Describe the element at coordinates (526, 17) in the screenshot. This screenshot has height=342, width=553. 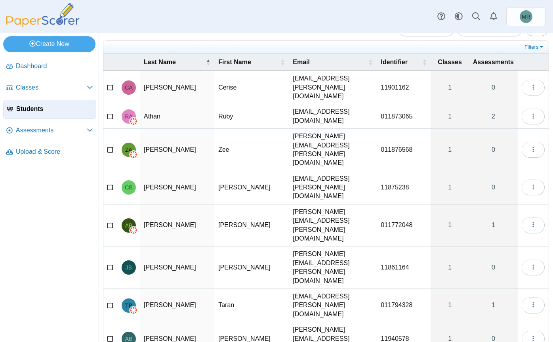
I see `span: Malinda Ritts` at that location.